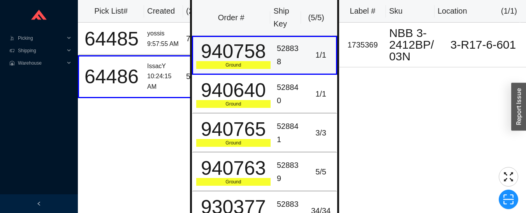 This screenshot has width=526, height=213. Describe the element at coordinates (41, 38) in the screenshot. I see `span: Picking` at that location.